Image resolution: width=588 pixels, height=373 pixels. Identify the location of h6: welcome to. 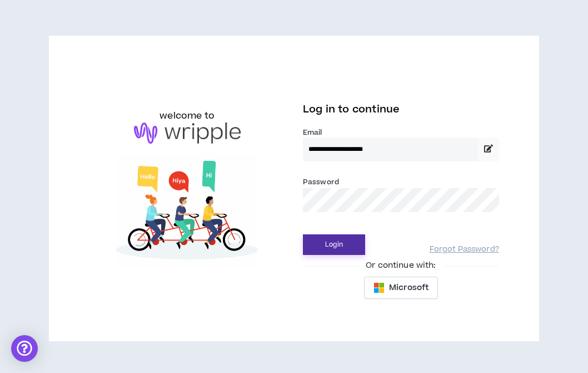
(187, 116).